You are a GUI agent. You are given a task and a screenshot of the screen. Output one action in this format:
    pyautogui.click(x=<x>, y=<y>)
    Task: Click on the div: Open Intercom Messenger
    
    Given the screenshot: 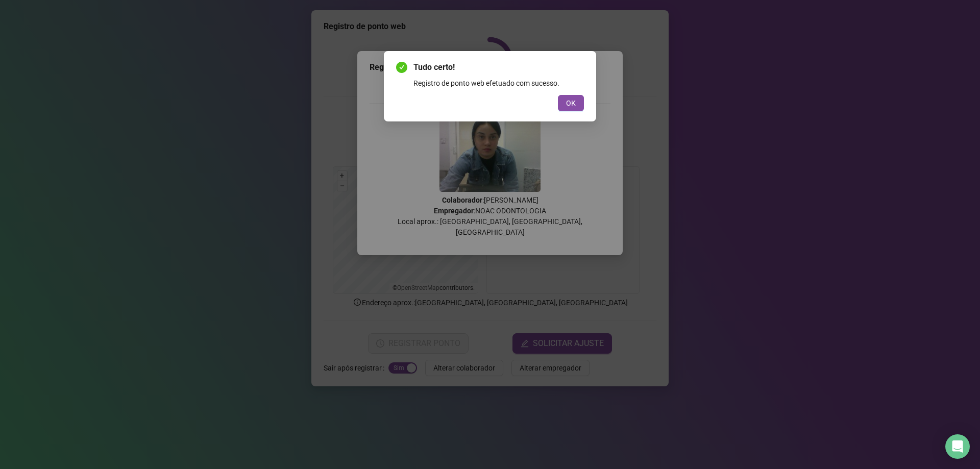 What is the action you would take?
    pyautogui.click(x=958, y=446)
    